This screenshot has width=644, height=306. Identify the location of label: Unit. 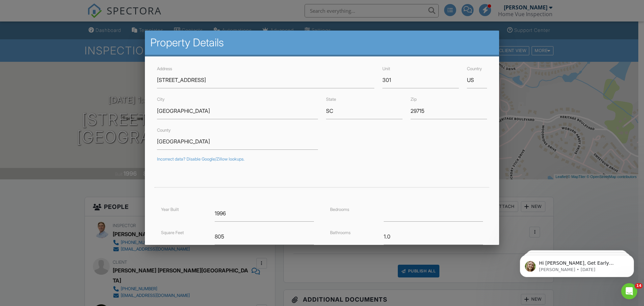
(386, 69).